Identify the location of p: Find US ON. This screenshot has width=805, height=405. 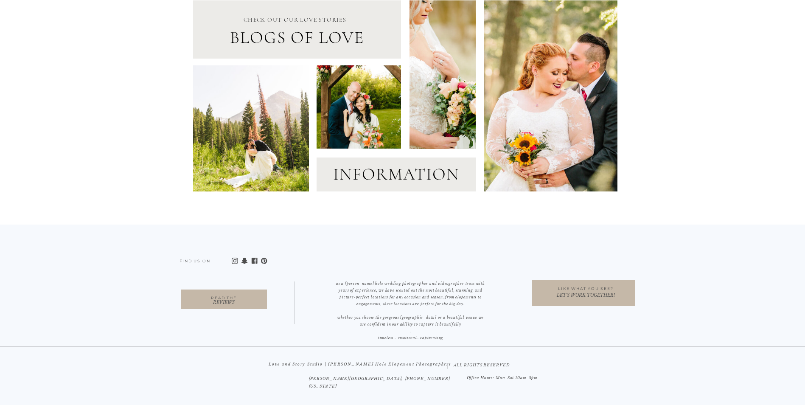
(205, 261).